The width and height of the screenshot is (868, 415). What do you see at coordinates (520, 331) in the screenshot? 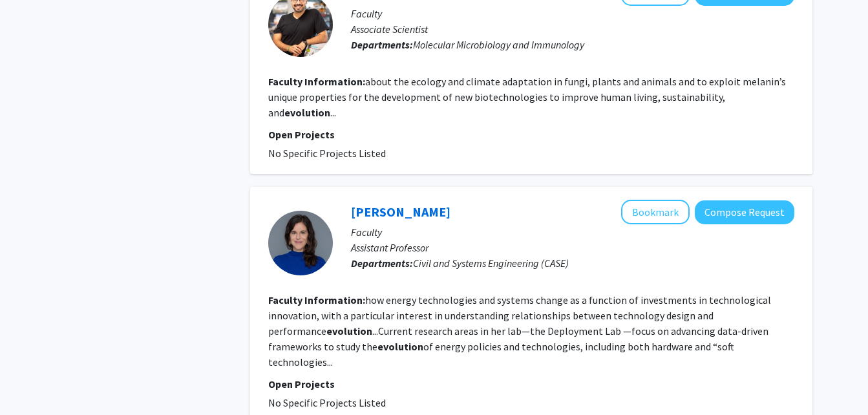
I see `fg-read-more: how energy technologies and systems change as a function of investments in technological innovati...` at bounding box center [520, 331].